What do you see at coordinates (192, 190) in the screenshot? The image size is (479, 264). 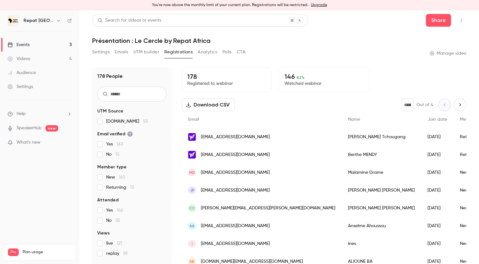 I see `span: jF` at bounding box center [192, 190].